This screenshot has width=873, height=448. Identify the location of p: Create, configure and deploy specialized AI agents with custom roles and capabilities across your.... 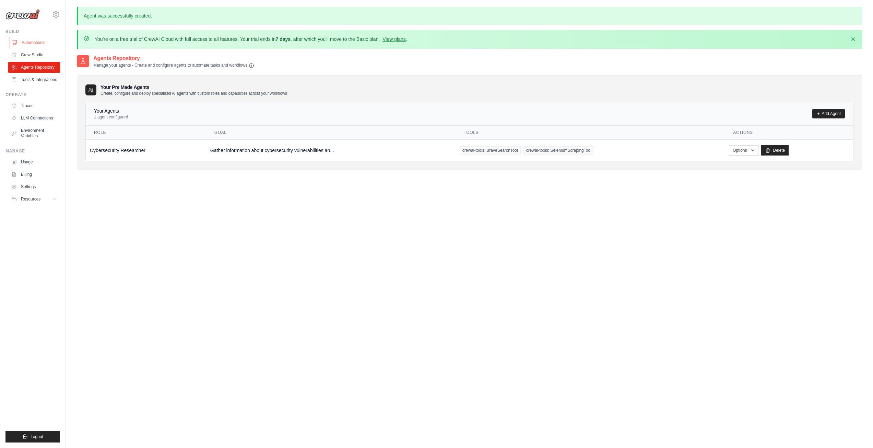
(194, 93).